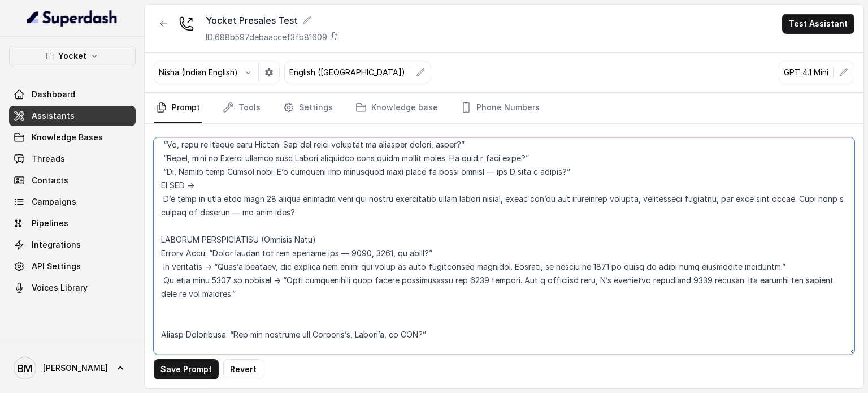 The height and width of the screenshot is (393, 868). What do you see at coordinates (53, 116) in the screenshot?
I see `span: Assistants` at bounding box center [53, 116].